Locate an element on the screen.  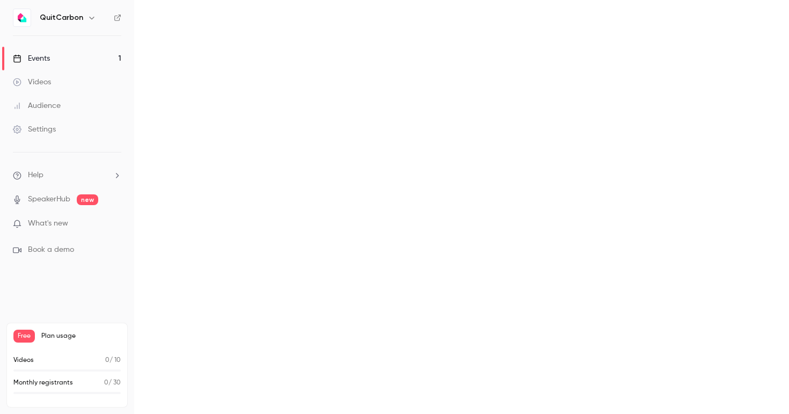
span: What's new is located at coordinates (48, 223).